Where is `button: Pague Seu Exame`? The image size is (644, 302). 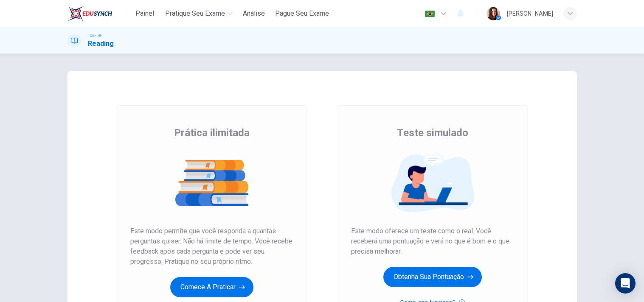 button: Pague Seu Exame is located at coordinates (302, 13).